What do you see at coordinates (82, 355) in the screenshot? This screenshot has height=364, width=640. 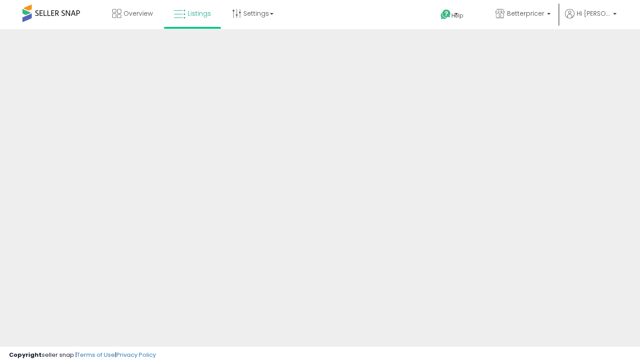 I see `div: seller snap | |` at bounding box center [82, 355].